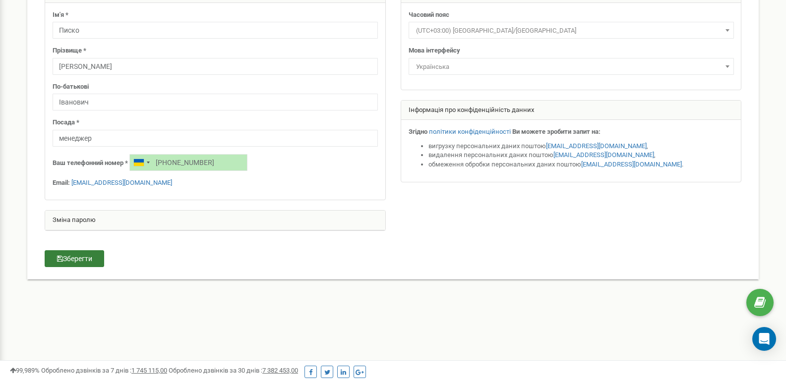 This screenshot has width=786, height=383. Describe the element at coordinates (429, 15) in the screenshot. I see `label: Часовий пояс` at that location.